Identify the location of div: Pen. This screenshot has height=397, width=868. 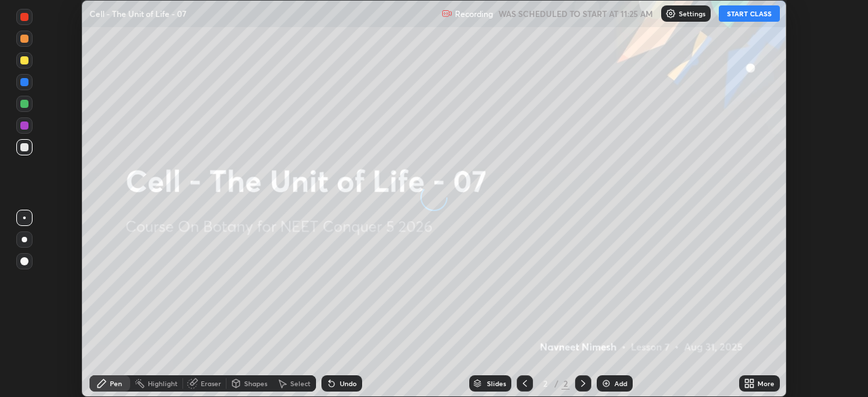
(116, 383).